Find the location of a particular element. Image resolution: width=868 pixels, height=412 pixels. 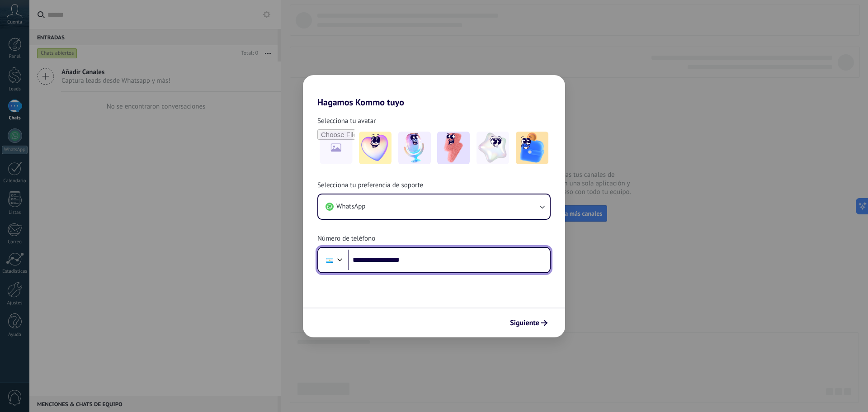

h2: Hagamos Kommo tuyo is located at coordinates (434, 92).